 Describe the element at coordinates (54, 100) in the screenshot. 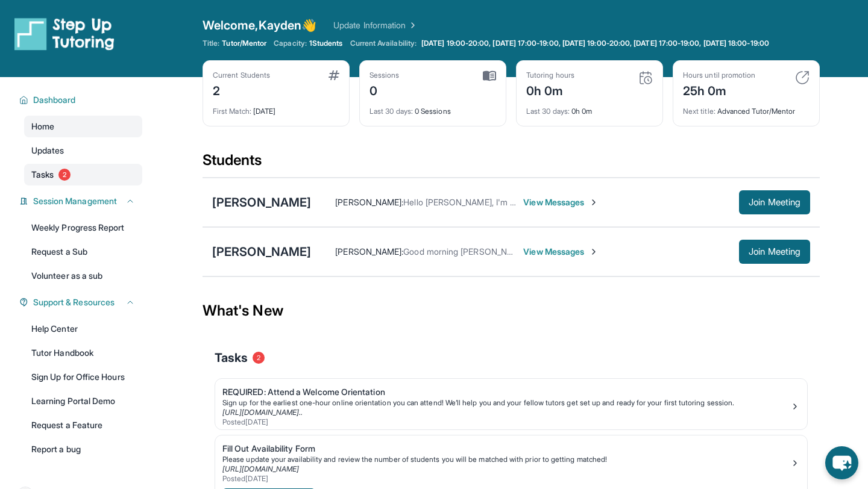

I see `span: Dashboard` at that location.